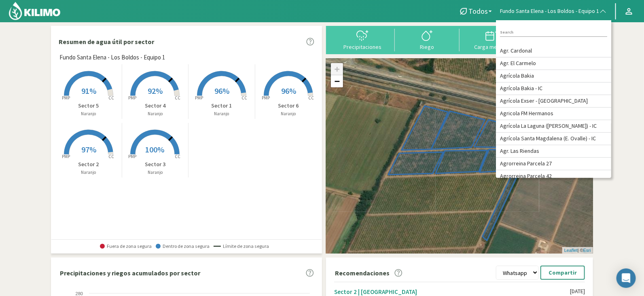 The image size is (644, 296). I want to click on span: 100%, so click(154, 149).